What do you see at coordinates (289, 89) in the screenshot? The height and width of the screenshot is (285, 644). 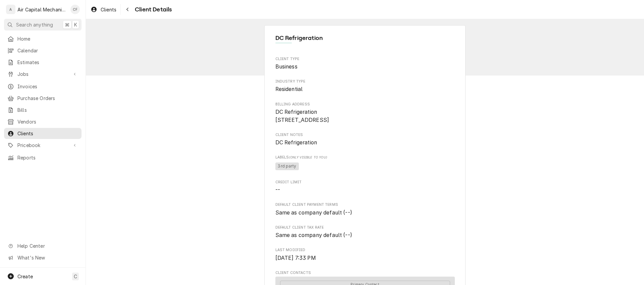 I see `span: Residential` at bounding box center [289, 89].